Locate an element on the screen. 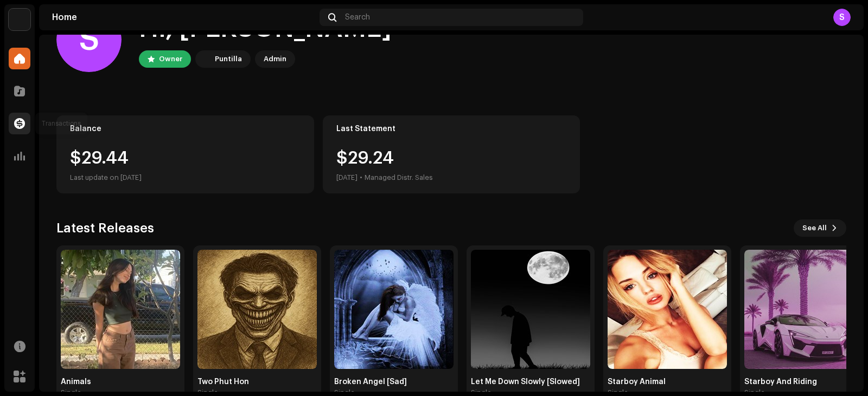  div: Broken Angel [Sad] is located at coordinates (394, 382).